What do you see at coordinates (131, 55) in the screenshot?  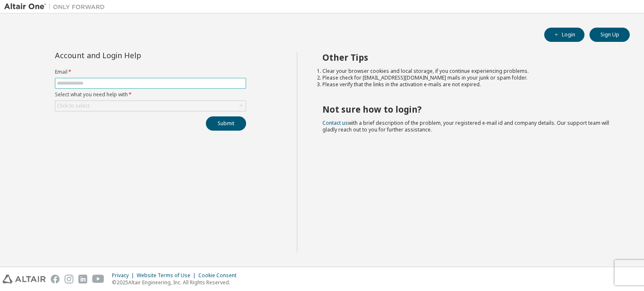 I see `div: Account and Login Help` at bounding box center [131, 55].